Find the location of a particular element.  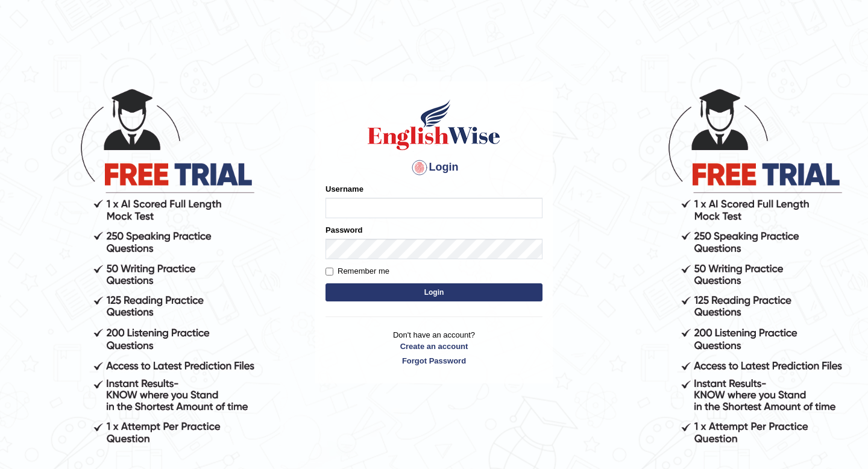

p: Don't have an account? is located at coordinates (434, 348).